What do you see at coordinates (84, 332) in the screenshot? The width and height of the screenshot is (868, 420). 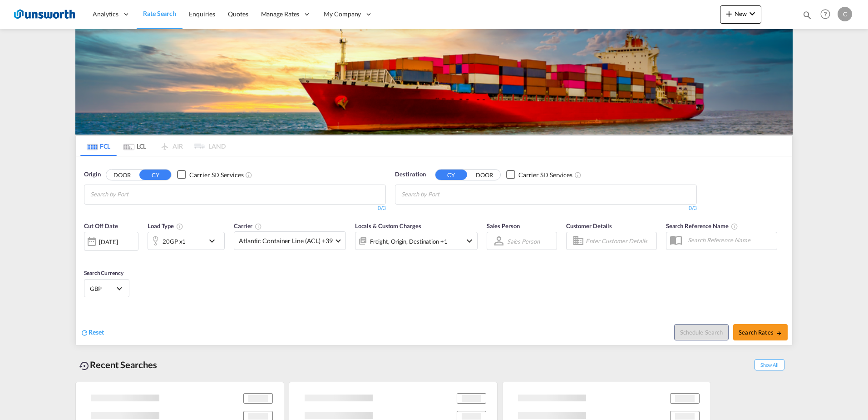 I see `md-icon: icon-refresh` at bounding box center [84, 332].